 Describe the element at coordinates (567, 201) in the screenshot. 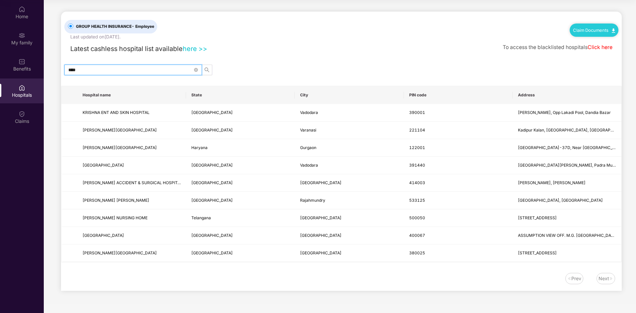

I see `td: Kadiyam Road, Vemagiri` at that location.